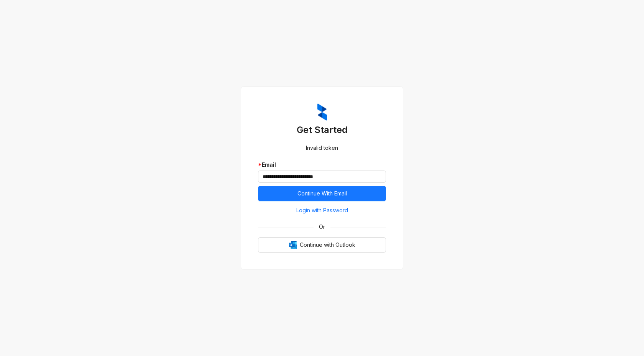  I want to click on span: Continue with Outlook, so click(328, 245).